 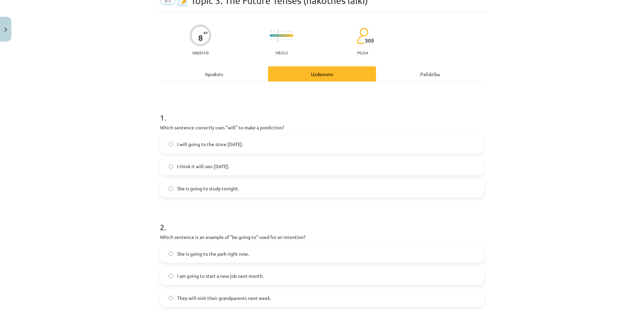 I want to click on input: She is going to the park right now., so click(x=171, y=254).